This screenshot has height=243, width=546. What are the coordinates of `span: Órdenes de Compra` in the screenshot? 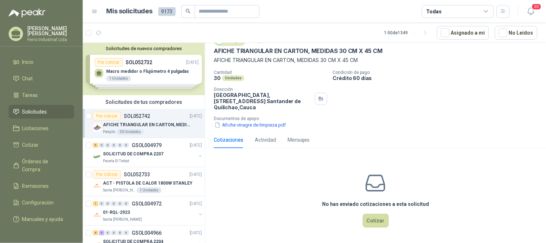 It's located at (45, 165).